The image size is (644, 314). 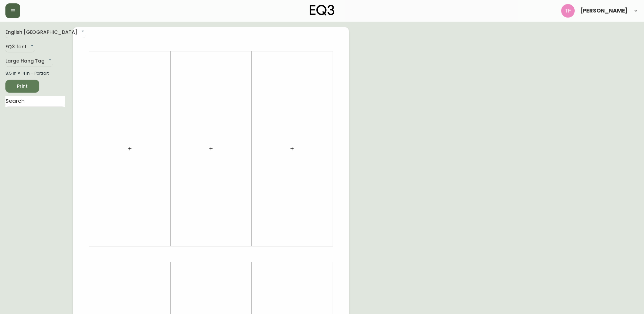 What do you see at coordinates (22, 86) in the screenshot?
I see `span: Print` at bounding box center [22, 86].